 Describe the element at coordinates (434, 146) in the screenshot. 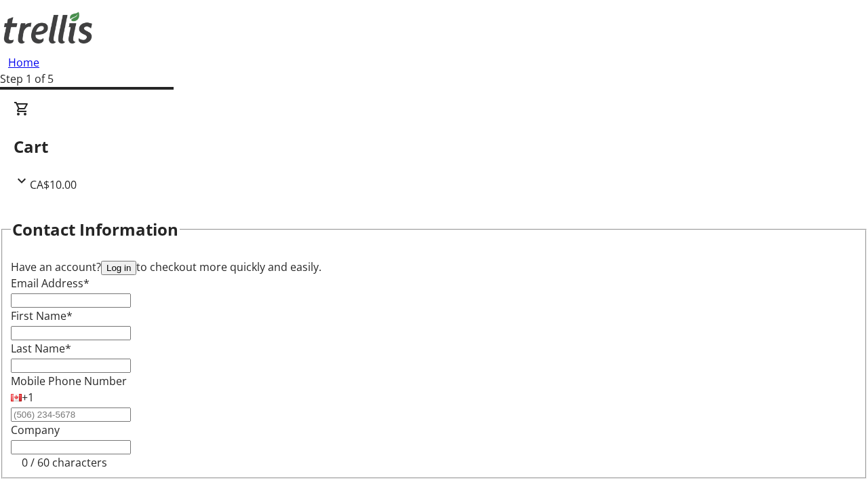

I see `div: CartCA$10.00` at that location.